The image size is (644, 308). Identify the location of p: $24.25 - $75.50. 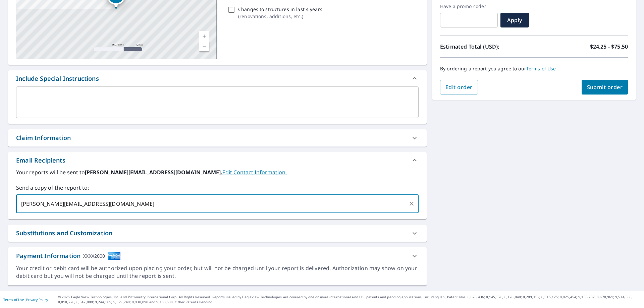
(609, 47).